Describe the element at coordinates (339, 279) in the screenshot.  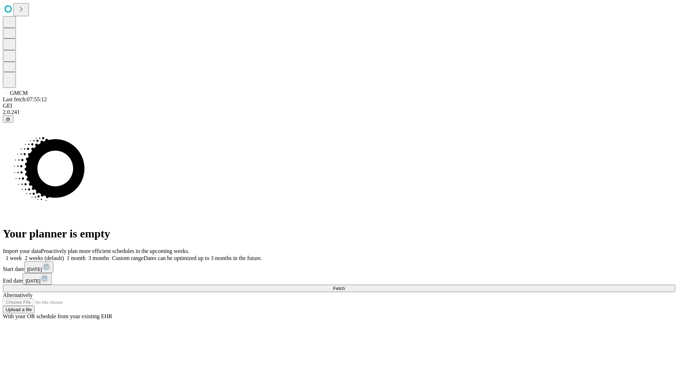
I see `div: End date` at that location.